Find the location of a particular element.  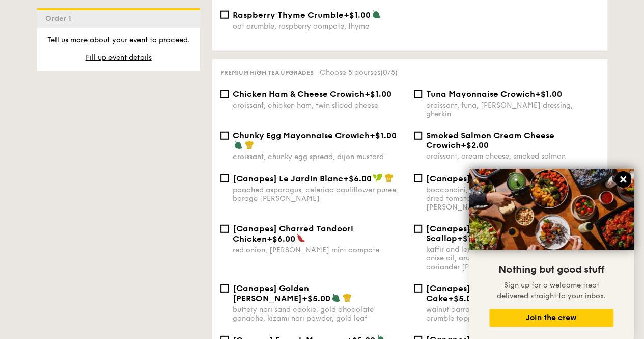

input: Raspberry Thyme Crumble+$1.00oat crumble, raspberry compote, thyme is located at coordinates (224, 15).